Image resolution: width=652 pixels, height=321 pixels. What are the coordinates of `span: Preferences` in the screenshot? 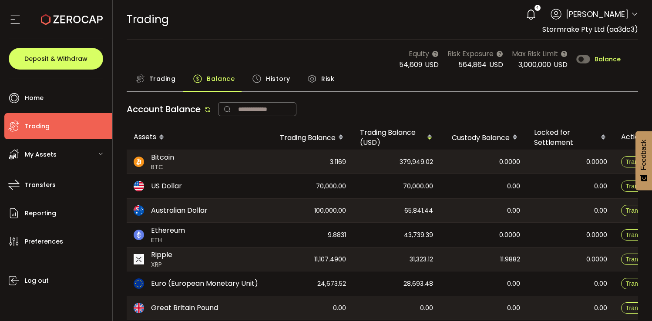 It's located at (44, 242).